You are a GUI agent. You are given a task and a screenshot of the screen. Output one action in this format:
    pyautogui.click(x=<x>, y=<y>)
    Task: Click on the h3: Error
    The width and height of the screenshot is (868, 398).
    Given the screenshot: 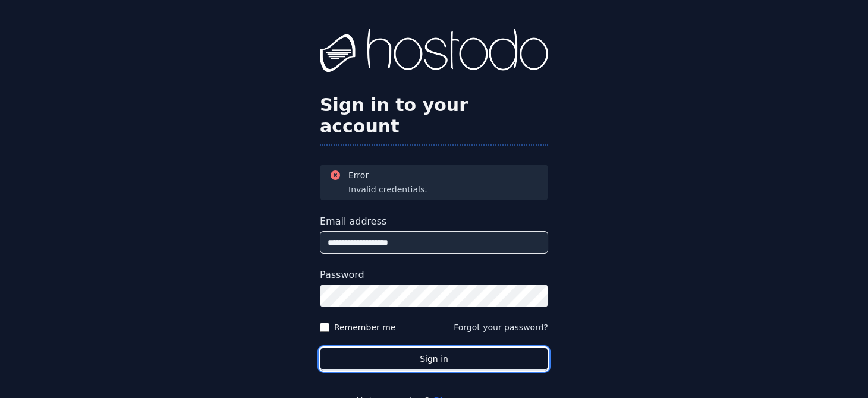 What is the action you would take?
    pyautogui.click(x=388, y=175)
    